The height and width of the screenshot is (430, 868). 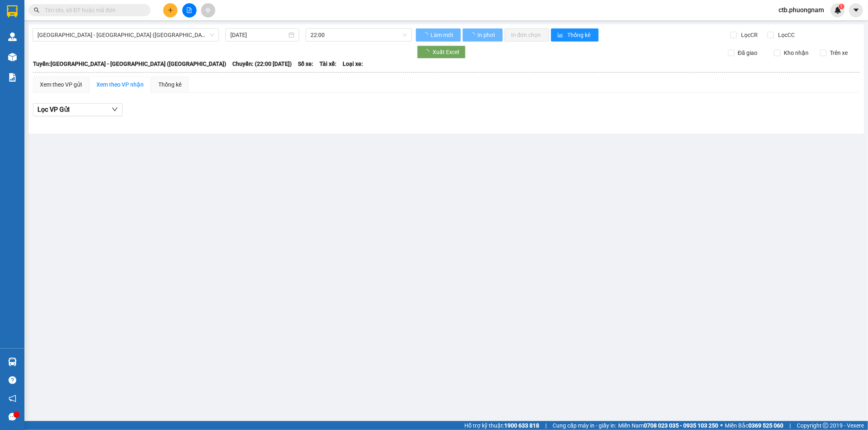 I want to click on strong: 1900 633 818, so click(x=521, y=425).